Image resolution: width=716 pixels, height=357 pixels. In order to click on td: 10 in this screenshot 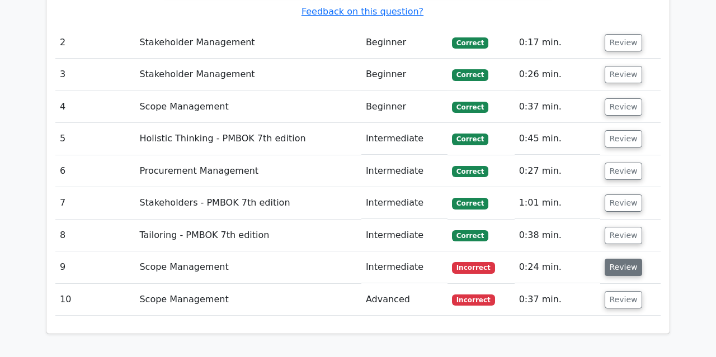, I will do `click(95, 300)`.